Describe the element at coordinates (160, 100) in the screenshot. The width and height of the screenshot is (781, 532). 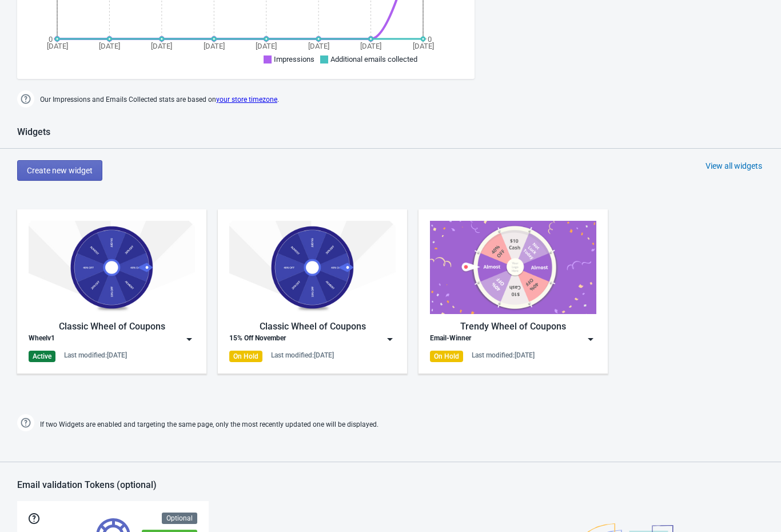
I see `span: Our Impressions and Emails Collected stats are based on .` at that location.